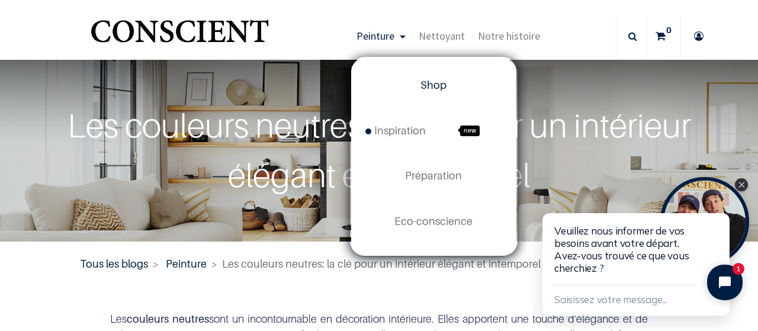 The image size is (758, 331). I want to click on span: new, so click(470, 131).